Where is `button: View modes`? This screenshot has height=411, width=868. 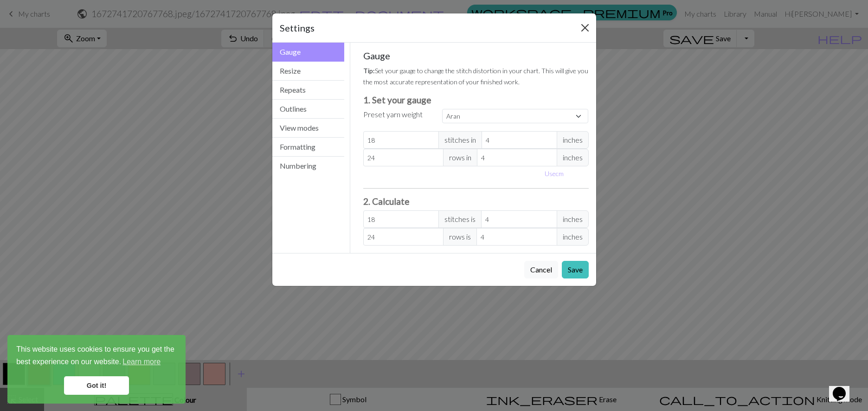 button: View modes is located at coordinates (308, 128).